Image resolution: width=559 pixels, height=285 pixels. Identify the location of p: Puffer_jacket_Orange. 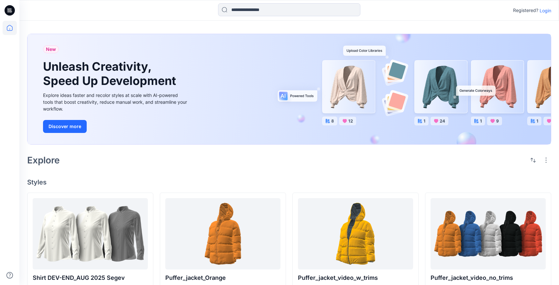
(223, 277).